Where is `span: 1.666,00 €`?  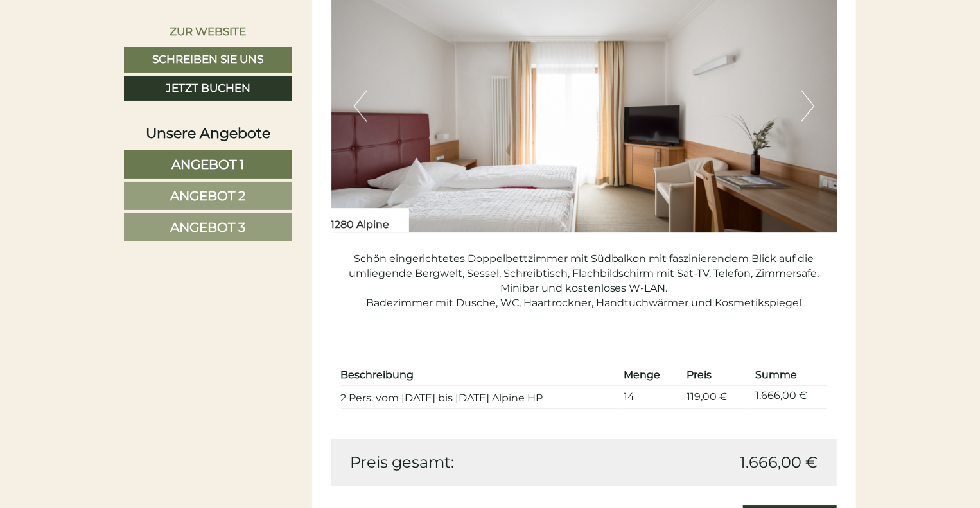 span: 1.666,00 € is located at coordinates (779, 462).